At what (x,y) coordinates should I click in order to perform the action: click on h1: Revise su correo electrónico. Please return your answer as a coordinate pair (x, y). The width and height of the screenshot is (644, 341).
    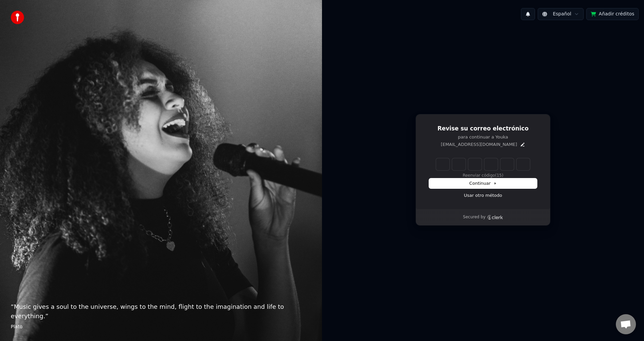
    Looking at the image, I should click on (483, 129).